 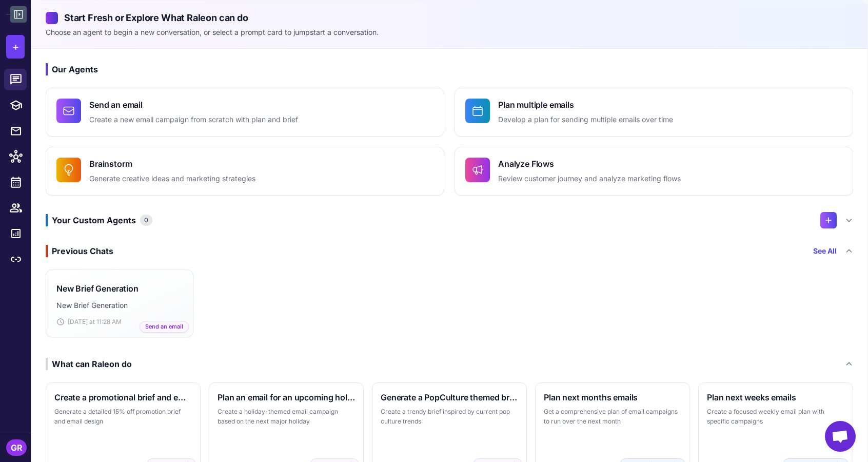 What do you see at coordinates (16, 448) in the screenshot?
I see `div: GR` at bounding box center [16, 448].